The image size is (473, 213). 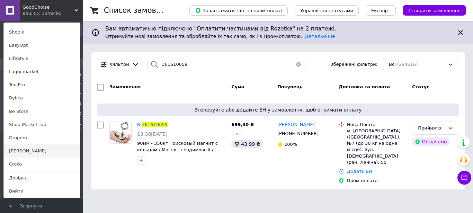 What do you see at coordinates (392, 64) in the screenshot?
I see `span: Всі` at bounding box center [392, 64].